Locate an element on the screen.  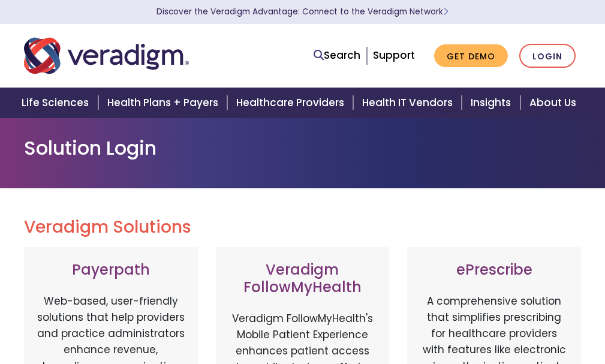
a: Discover the Veradigm Advantage: Connect to the Veradigm NetworkLearn More is located at coordinates (302, 11).